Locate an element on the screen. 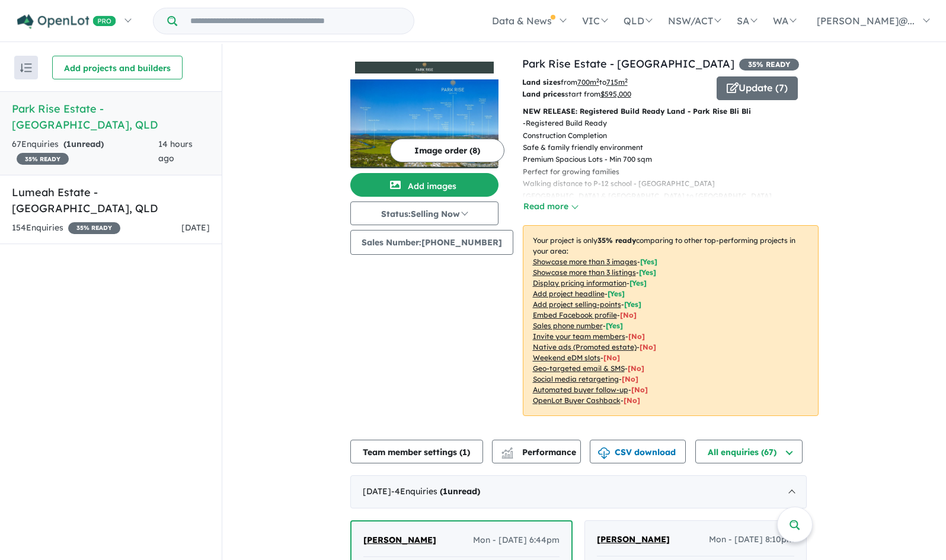 This screenshot has width=946, height=560. img: bar-chart.svg is located at coordinates (507, 454).